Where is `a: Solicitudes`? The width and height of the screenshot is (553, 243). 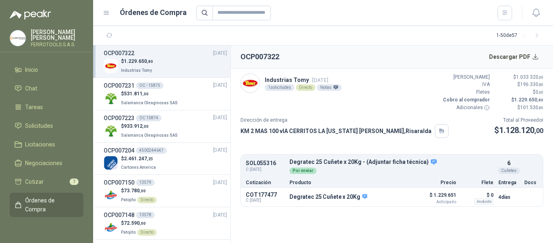
a: Solicitudes is located at coordinates (47, 126).